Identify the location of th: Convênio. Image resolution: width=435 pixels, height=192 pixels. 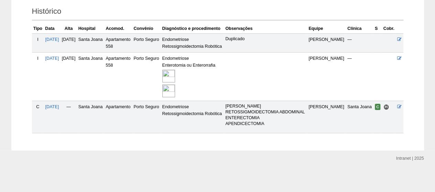
(146, 29).